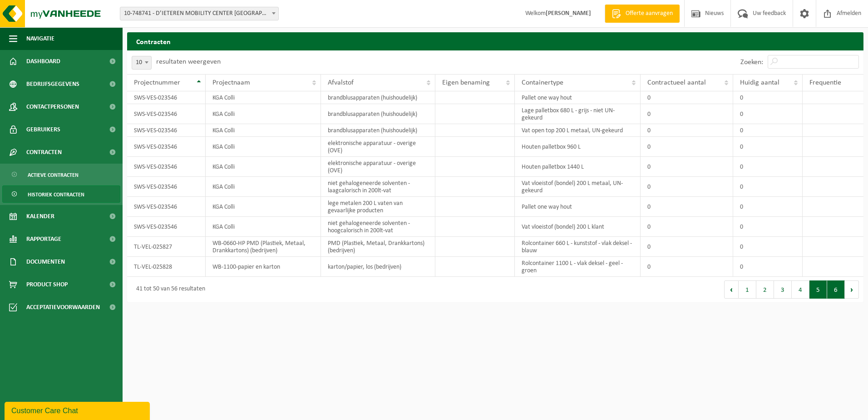 Image resolution: width=868 pixels, height=420 pixels. I want to click on span: Contracten, so click(44, 152).